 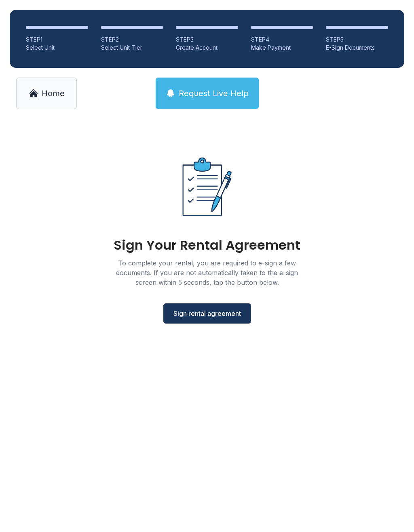 What do you see at coordinates (207, 245) in the screenshot?
I see `div: Sign Your Rental Agreement` at bounding box center [207, 245].